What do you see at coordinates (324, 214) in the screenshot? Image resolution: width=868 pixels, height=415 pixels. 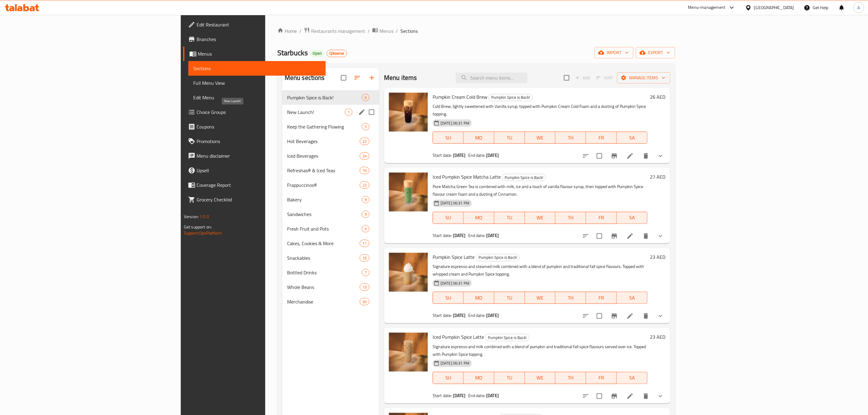 I see `span: Sandwiches` at bounding box center [324, 214].